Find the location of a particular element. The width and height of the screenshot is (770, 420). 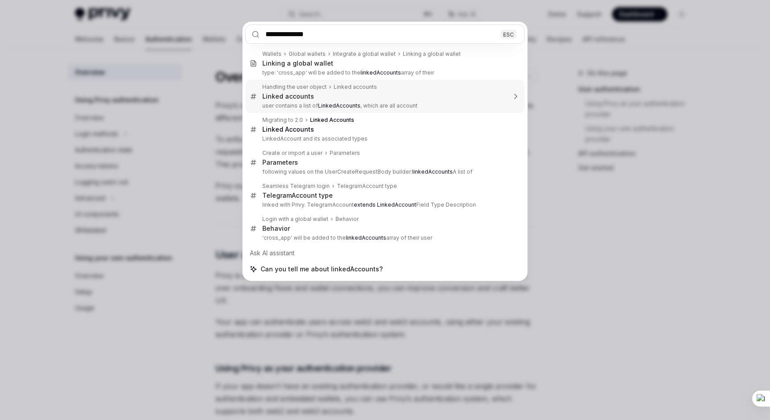

p: user contains a list of , which are all account is located at coordinates (384, 106).